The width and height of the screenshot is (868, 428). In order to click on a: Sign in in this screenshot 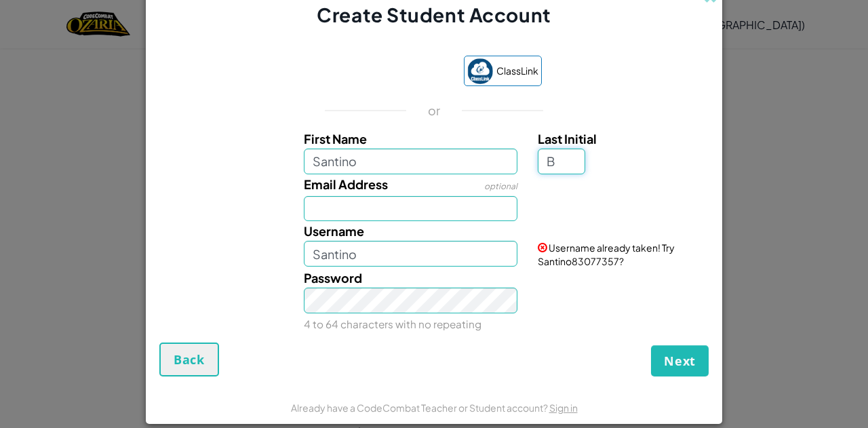, I will do `click(563, 408)`.